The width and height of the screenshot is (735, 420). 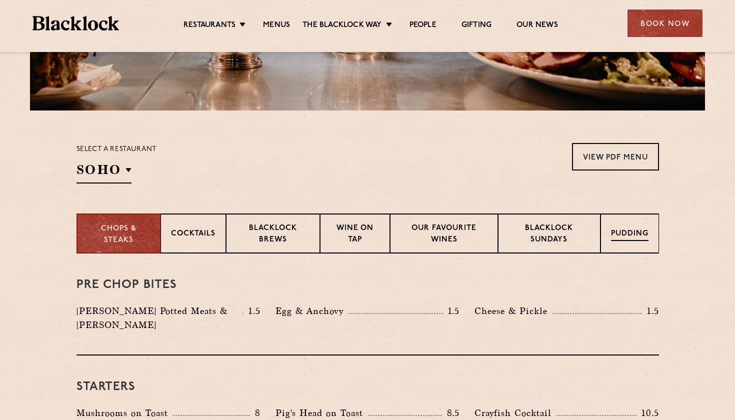 What do you see at coordinates (76, 23) in the screenshot?
I see `img: BL_Textured_Logo-footer-cropped.svg` at bounding box center [76, 23].